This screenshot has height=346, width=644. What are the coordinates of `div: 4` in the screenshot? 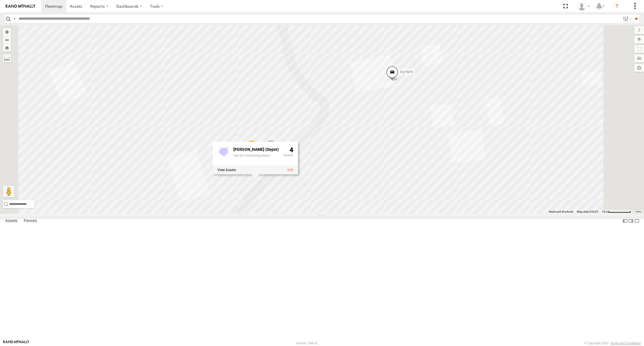 It's located at (289, 156).